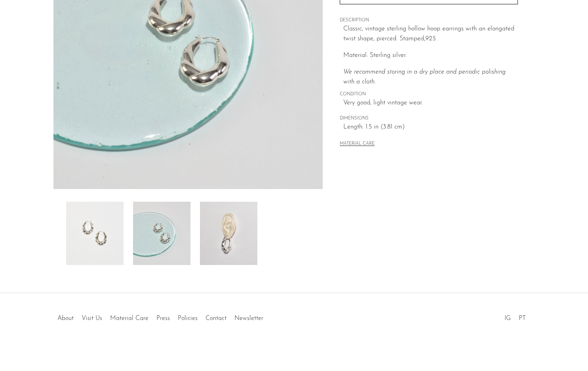 This screenshot has width=588, height=371. What do you see at coordinates (130, 318) in the screenshot?
I see `a: Material Care` at bounding box center [130, 318].